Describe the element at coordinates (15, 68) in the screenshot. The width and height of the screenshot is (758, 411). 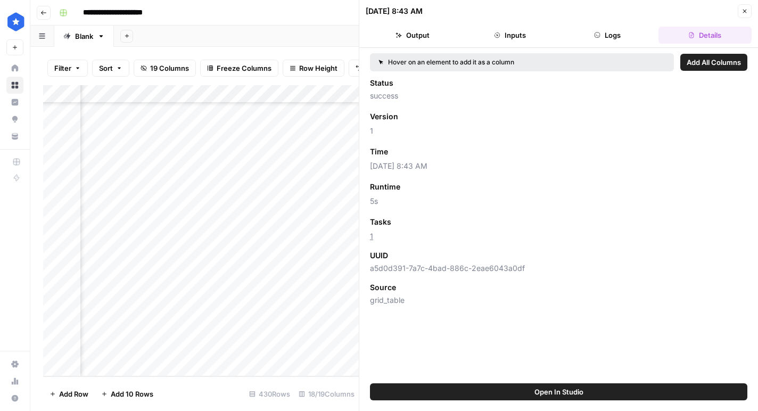
I see `a: Home` at that location.